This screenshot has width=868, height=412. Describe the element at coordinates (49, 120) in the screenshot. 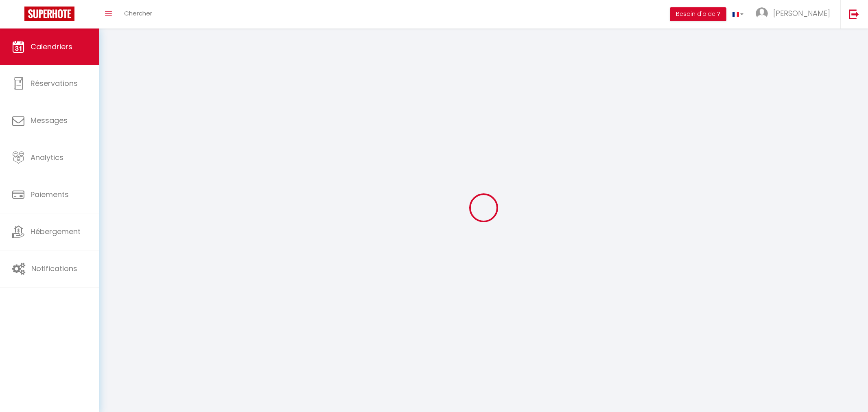

I see `span: Messages` at that location.